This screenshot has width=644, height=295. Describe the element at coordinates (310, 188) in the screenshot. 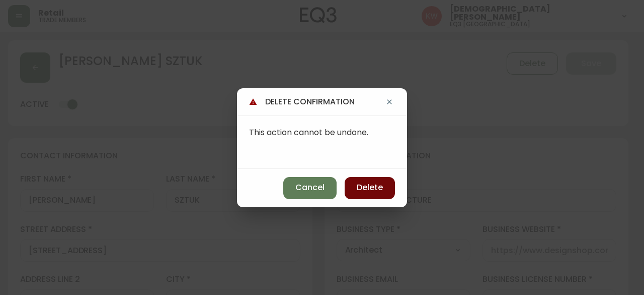

I see `button: Cancel` at that location.